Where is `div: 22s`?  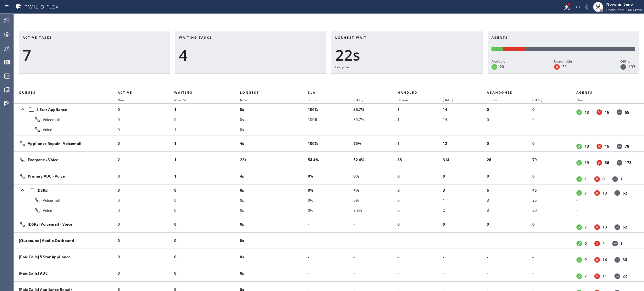
div: 22s is located at coordinates (407, 55).